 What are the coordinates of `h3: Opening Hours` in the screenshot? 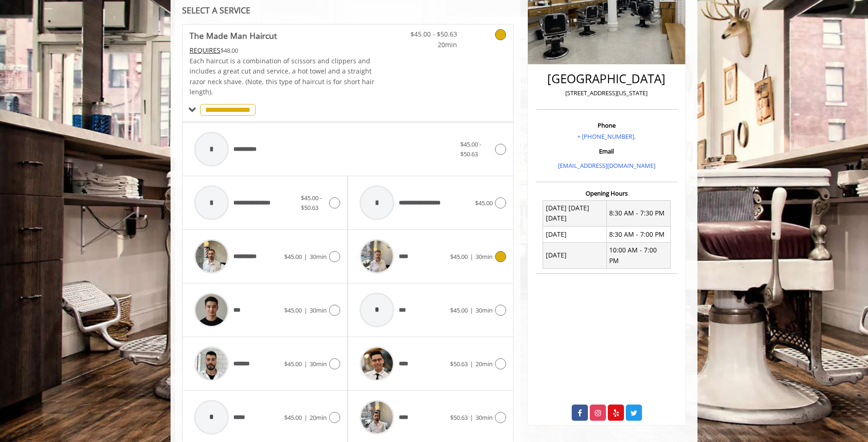 It's located at (607, 193).